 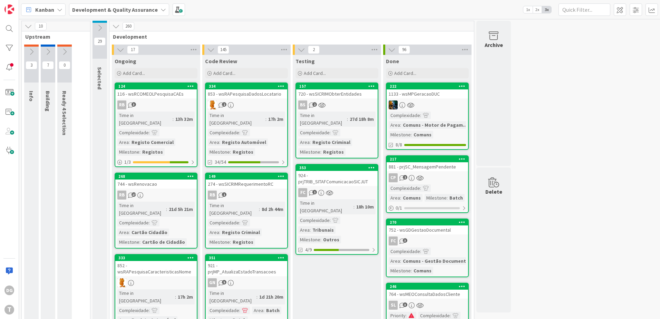 I want to click on span: 1 / 3, so click(x=127, y=162).